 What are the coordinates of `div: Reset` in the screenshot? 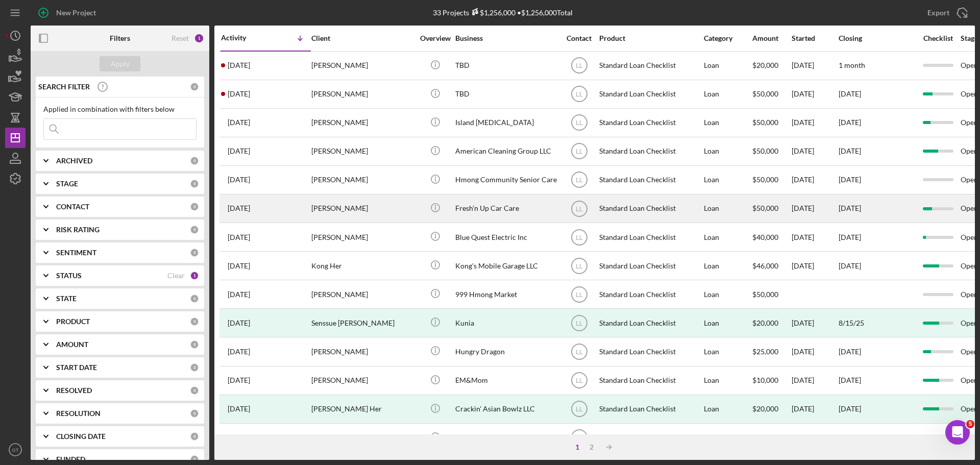 It's located at (180, 38).